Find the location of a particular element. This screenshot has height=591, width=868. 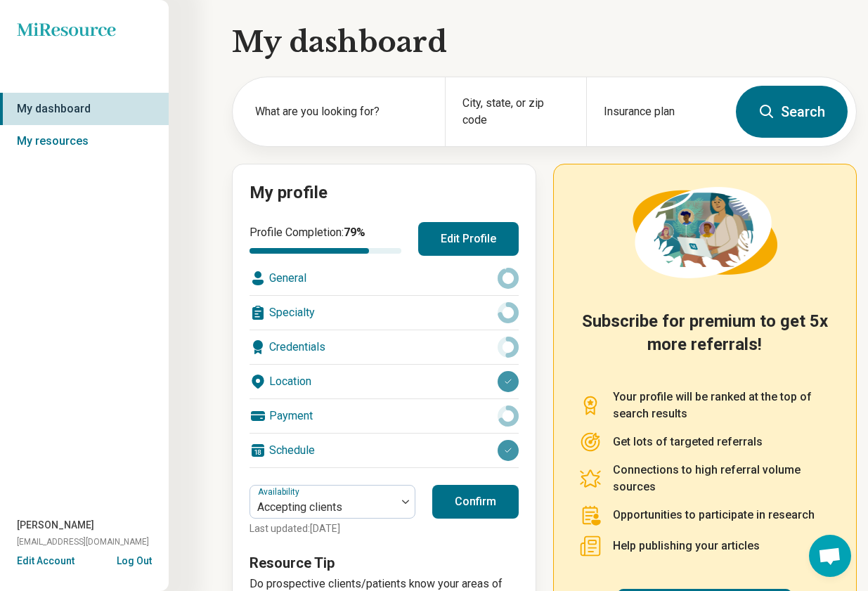

label: What are you looking for? is located at coordinates (341, 112).